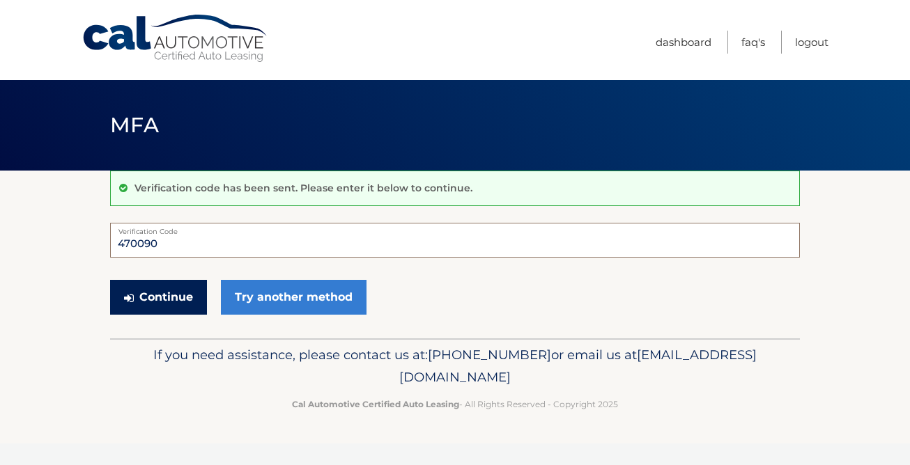 Image resolution: width=910 pixels, height=465 pixels. Describe the element at coordinates (134, 125) in the screenshot. I see `span: MFA` at that location.